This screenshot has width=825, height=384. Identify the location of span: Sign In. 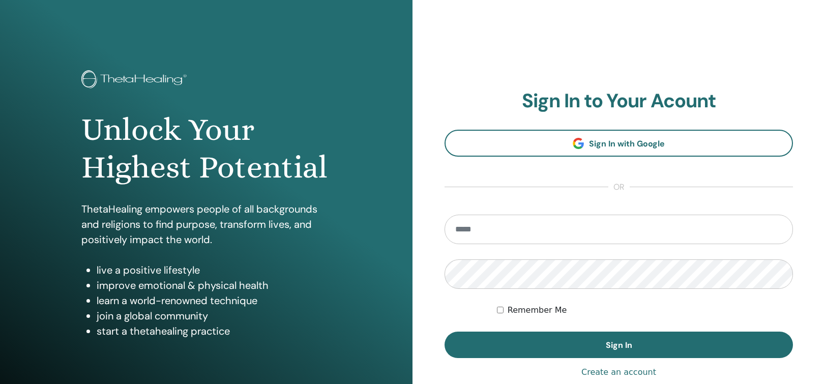
(619, 345).